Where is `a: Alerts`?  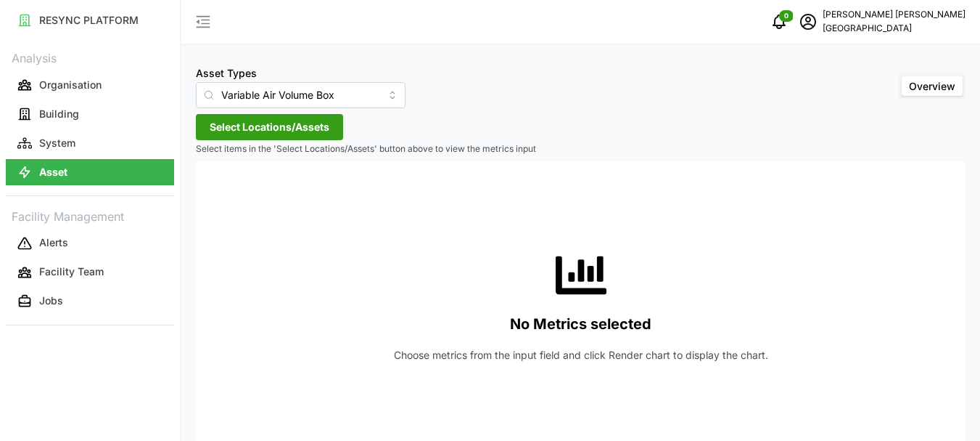 a: Alerts is located at coordinates (90, 243).